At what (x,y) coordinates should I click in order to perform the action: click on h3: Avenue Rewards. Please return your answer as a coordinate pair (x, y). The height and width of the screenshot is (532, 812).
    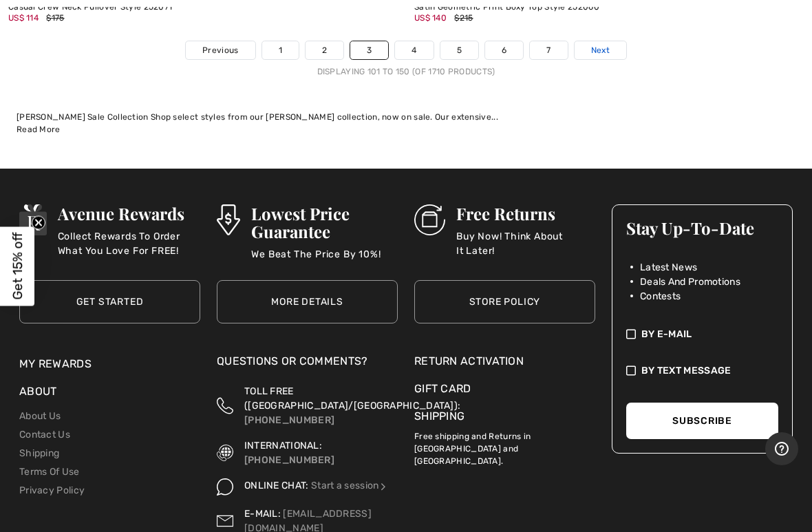
    Looking at the image, I should click on (129, 213).